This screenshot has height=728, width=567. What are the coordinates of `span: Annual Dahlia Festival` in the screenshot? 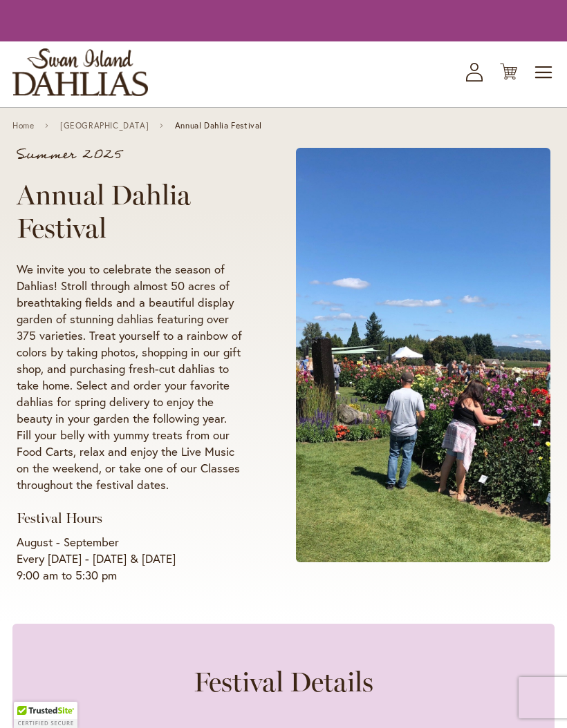 It's located at (218, 126).